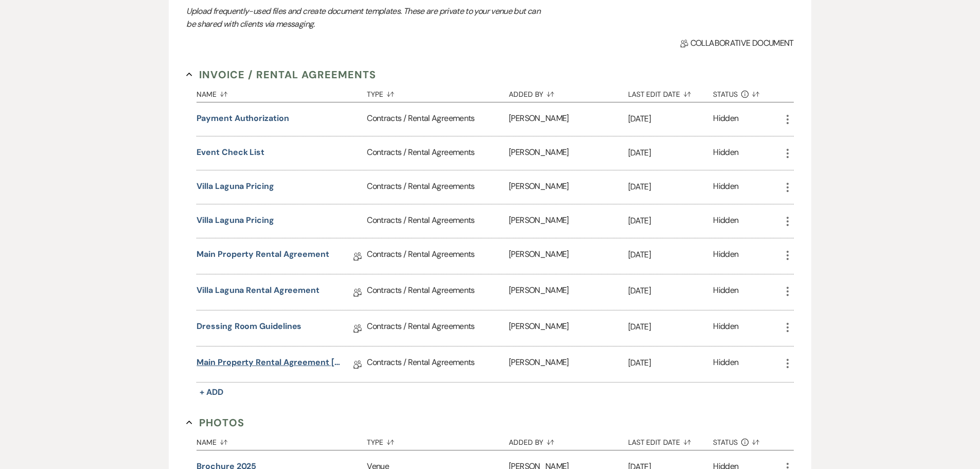  What do you see at coordinates (367, 18) in the screenshot?
I see `p: Upload frequently-used files and create document templates. These are private to your venue but c...` at bounding box center [367, 18].